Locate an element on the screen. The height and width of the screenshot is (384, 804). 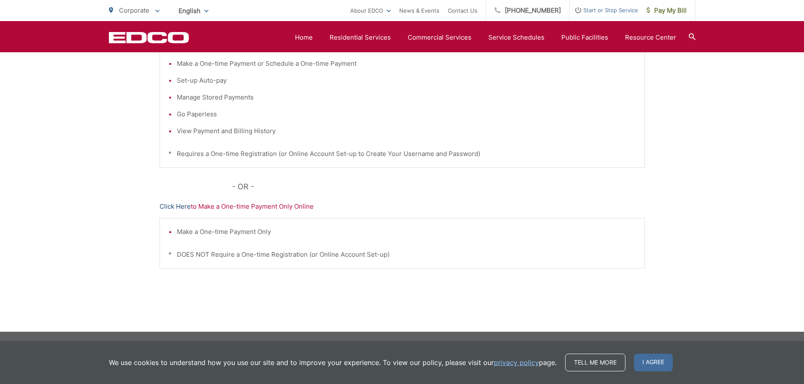
a: Contact Us is located at coordinates (462, 11).